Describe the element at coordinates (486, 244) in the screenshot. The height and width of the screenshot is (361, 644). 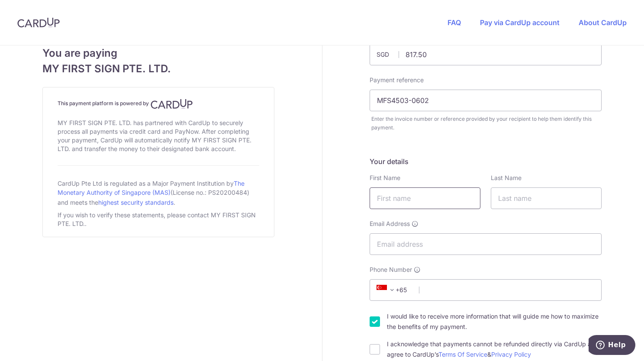
I see `input: Email address` at that location.